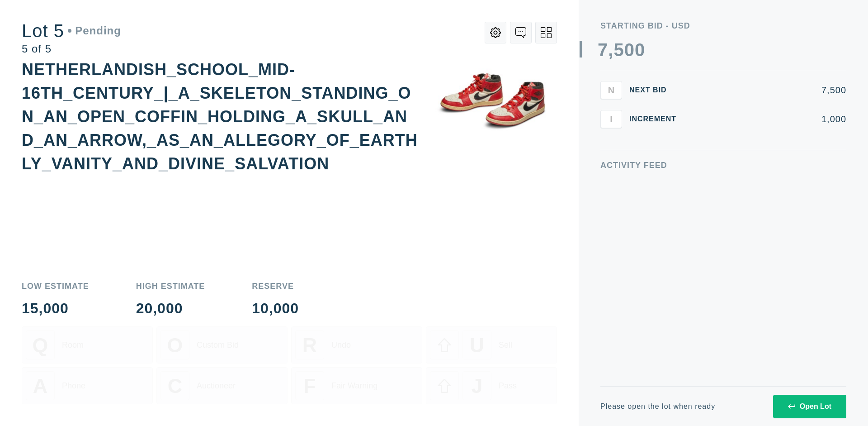 The width and height of the screenshot is (868, 426). What do you see at coordinates (611, 90) in the screenshot?
I see `button: N` at bounding box center [611, 90].